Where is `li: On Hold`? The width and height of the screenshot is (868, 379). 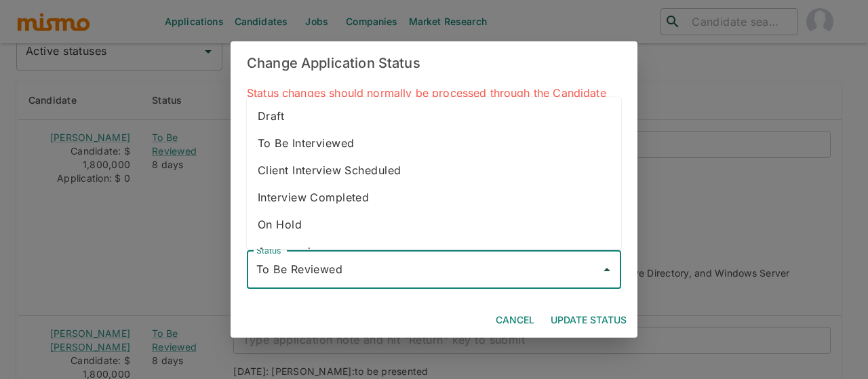
li: On Hold is located at coordinates (434, 225).